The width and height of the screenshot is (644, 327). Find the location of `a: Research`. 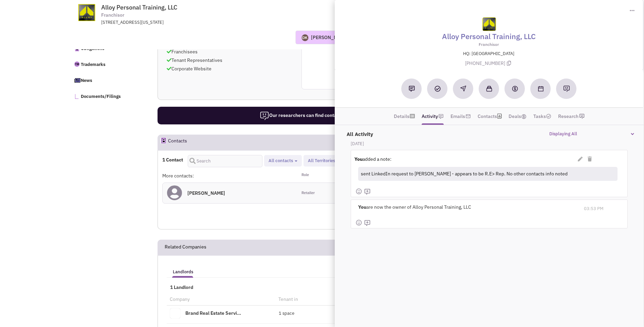

a: Research is located at coordinates (569, 116).